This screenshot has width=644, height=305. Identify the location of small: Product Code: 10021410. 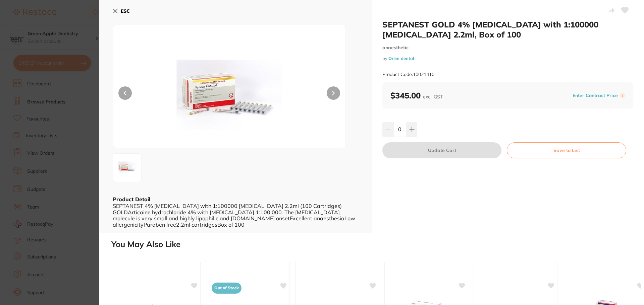
(409, 75).